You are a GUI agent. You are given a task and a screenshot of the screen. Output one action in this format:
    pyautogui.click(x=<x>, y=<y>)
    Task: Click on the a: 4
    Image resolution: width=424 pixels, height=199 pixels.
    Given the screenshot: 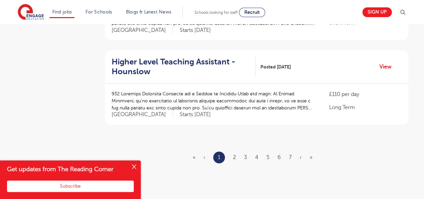 What is the action you would take?
    pyautogui.click(x=257, y=157)
    